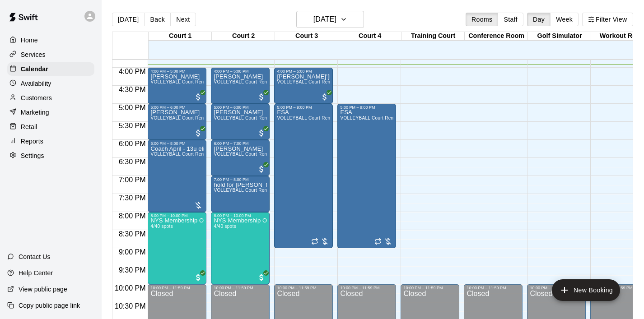 This screenshot has height=319, width=644. I want to click on div: 7:00 PM – 8:00 PM: hold for tyler, so click(240, 194).